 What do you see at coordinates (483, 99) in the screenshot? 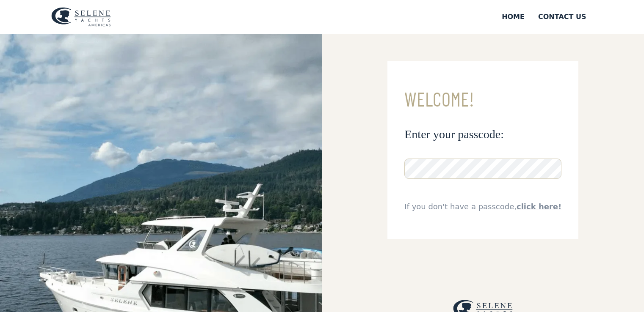
I see `h3: Welcome!` at bounding box center [483, 99].